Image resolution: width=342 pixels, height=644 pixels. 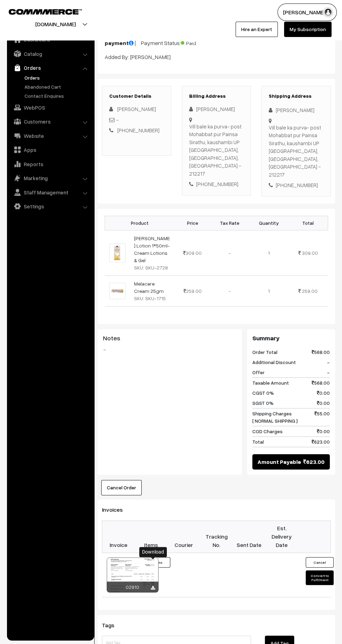 I want to click on th: Quantity, so click(x=269, y=223).